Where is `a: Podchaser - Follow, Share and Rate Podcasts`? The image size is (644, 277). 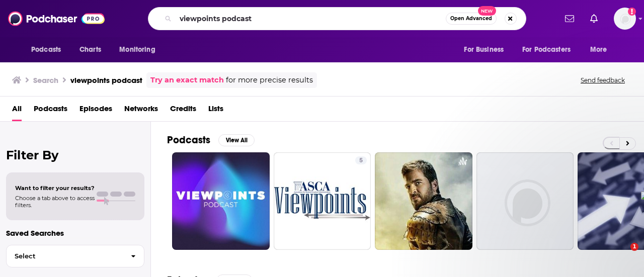
a: Podchaser - Follow, Share and Rate Podcasts is located at coordinates (56, 18).